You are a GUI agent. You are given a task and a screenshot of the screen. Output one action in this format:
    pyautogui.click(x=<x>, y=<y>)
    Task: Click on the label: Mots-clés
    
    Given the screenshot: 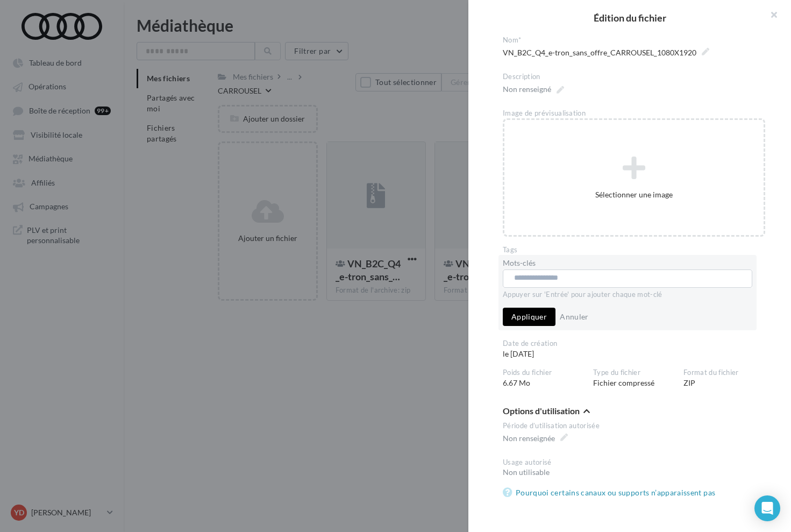 What is the action you would take?
    pyautogui.click(x=519, y=263)
    